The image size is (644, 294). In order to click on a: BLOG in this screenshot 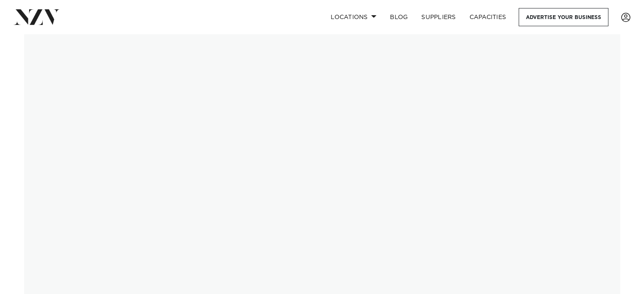, I will do `click(399, 17)`.